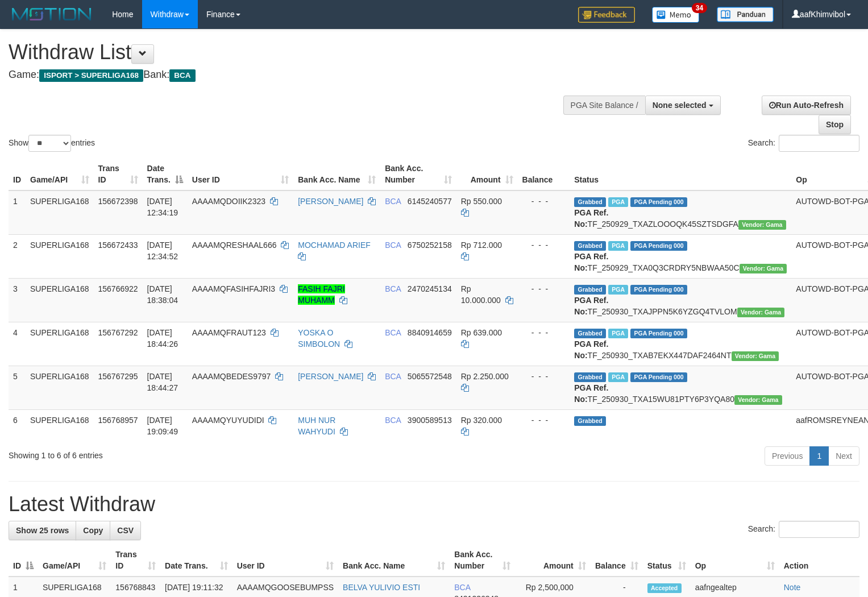  Describe the element at coordinates (91, 76) in the screenshot. I see `span: ISPORT > SUPERLIGA168` at that location.